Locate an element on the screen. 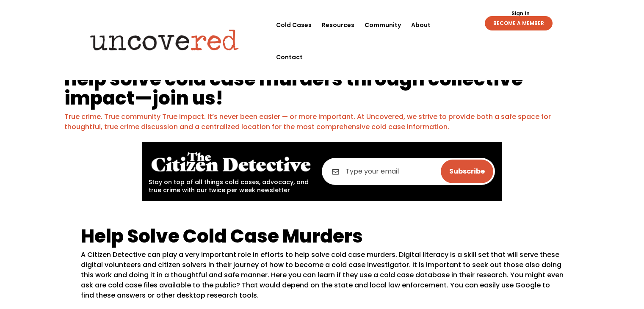 The height and width of the screenshot is (309, 644). a: True crime. True community True impact. It’s never been easier — or more important. At Uncovered,... is located at coordinates (308, 122).